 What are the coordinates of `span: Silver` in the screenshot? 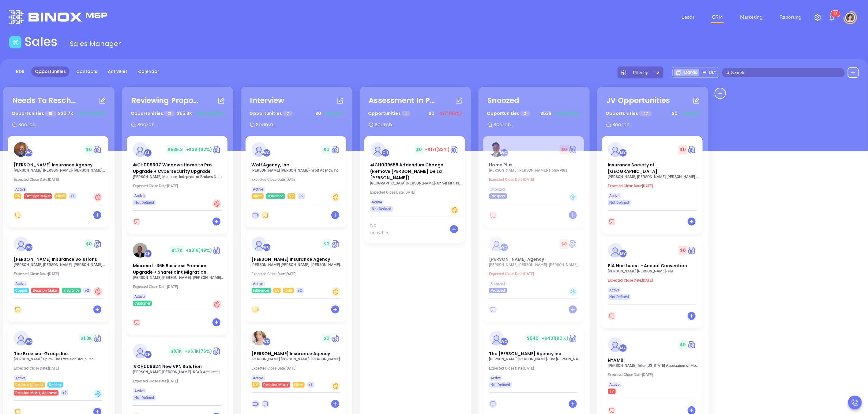 It's located at (299, 385).